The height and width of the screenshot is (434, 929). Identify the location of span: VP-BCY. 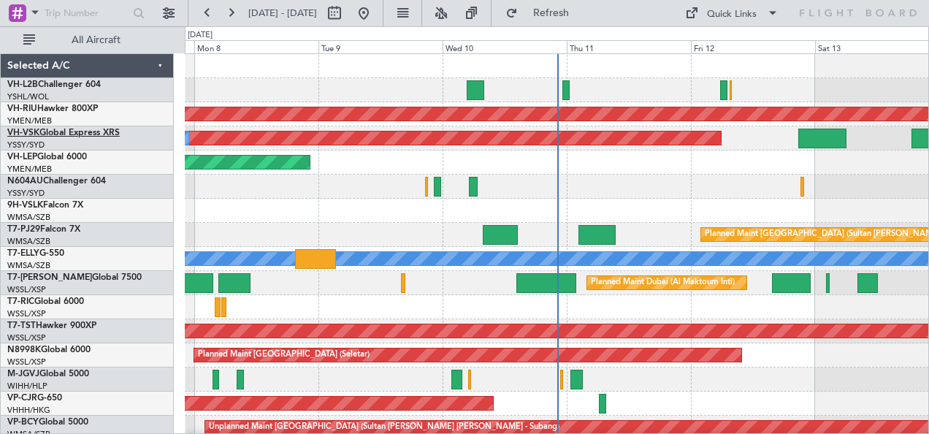
(23, 422).